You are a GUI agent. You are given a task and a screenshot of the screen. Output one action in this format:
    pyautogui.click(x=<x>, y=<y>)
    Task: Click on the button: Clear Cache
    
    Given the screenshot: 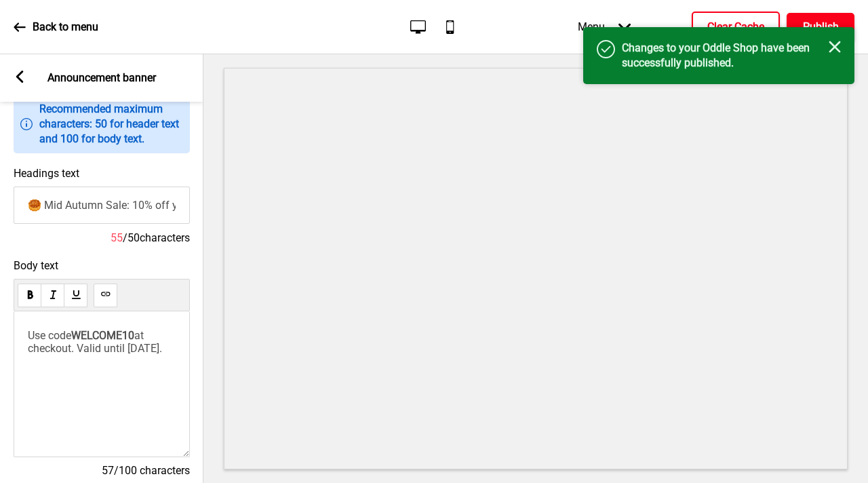 What is the action you would take?
    pyautogui.click(x=736, y=27)
    